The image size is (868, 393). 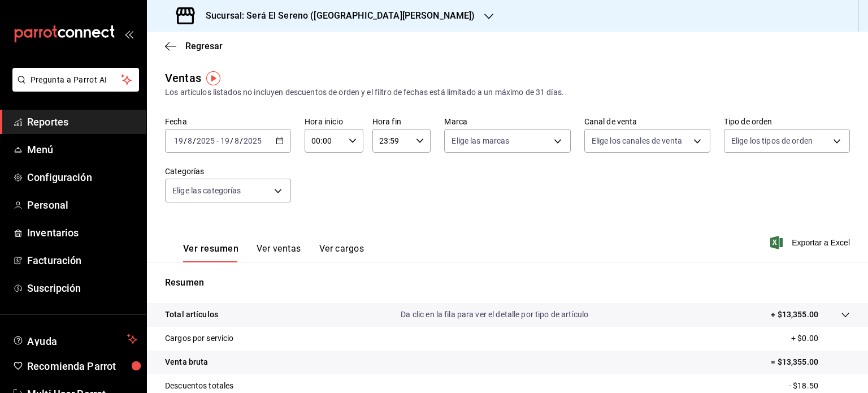 What do you see at coordinates (494, 314) in the screenshot?
I see `p: Da clic en la fila para ver el detalle por tipo de artículo` at bounding box center [494, 314].